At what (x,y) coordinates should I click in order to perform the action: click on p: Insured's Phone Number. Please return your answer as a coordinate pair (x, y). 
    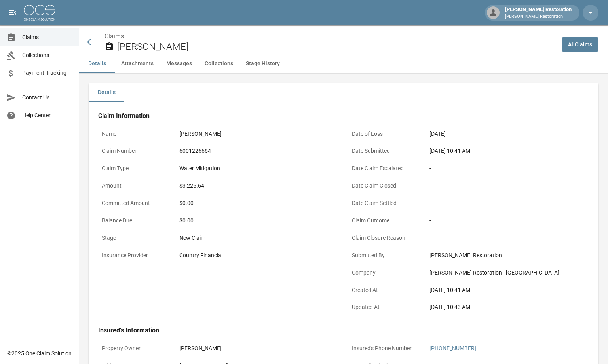
    Looking at the image, I should click on (384, 348).